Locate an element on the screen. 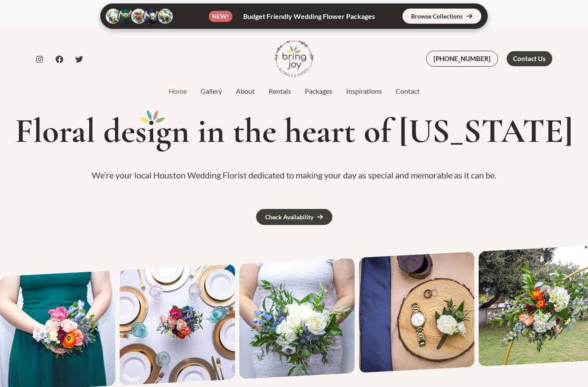 The image size is (588, 387). a: Packages is located at coordinates (318, 91).